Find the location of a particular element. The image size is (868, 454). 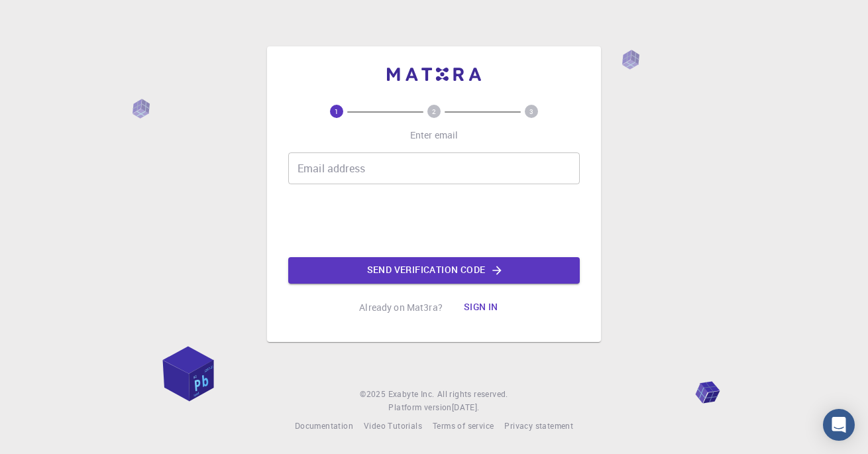

text: 2 is located at coordinates (434, 111).